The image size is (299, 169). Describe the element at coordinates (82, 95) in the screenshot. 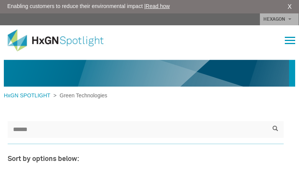

I see `span: Green Technologies` at that location.